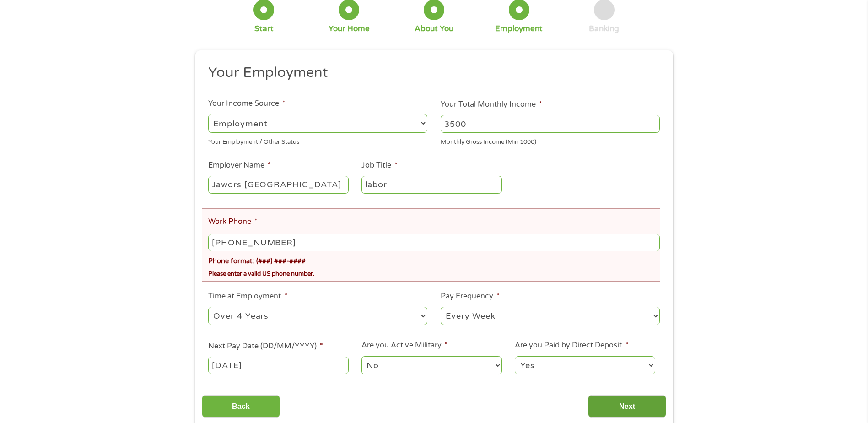  Describe the element at coordinates (233, 221) in the screenshot. I see `label: Work Phone` at that location.